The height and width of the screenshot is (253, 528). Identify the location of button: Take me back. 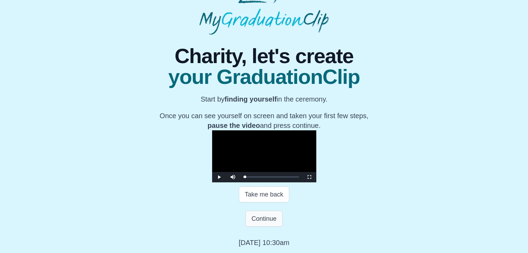
(264, 195).